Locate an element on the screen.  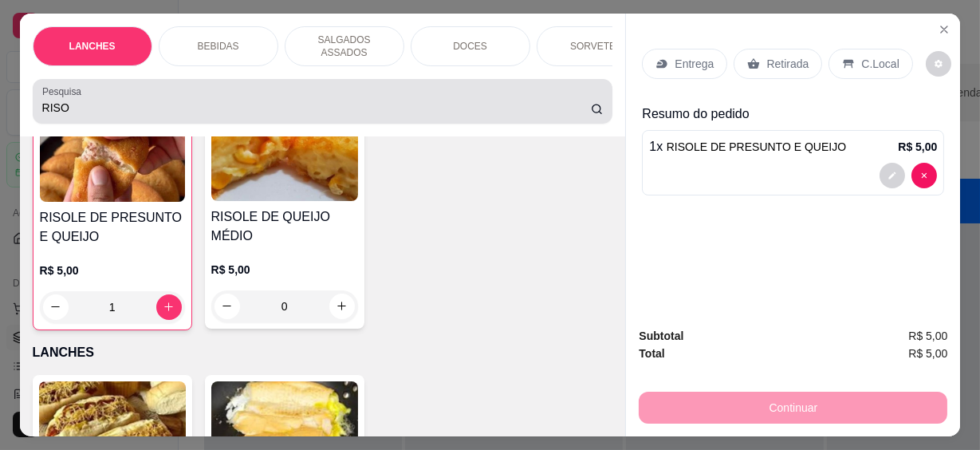
p: Retirada is located at coordinates (787, 64).